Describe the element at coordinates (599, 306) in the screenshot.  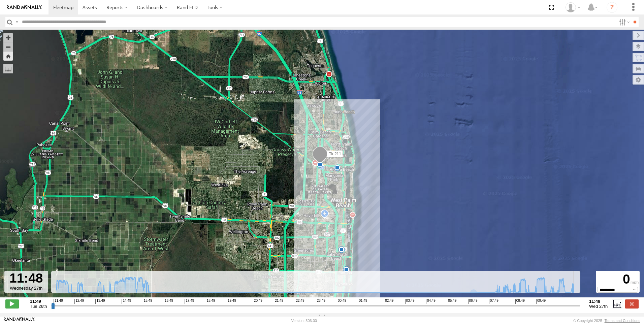
I see `span: Wed 27th Aug 2025` at that location.